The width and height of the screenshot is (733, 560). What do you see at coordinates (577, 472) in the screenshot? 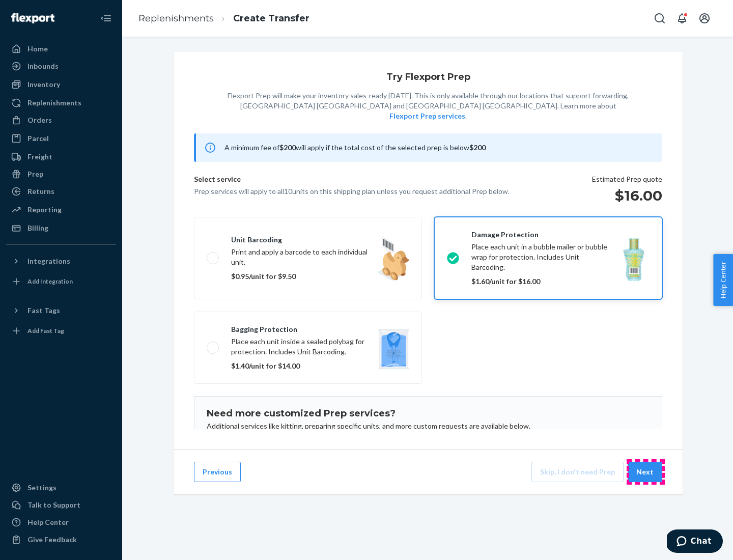
I see `button: Skip, I don't need Prep` at bounding box center [577, 472].